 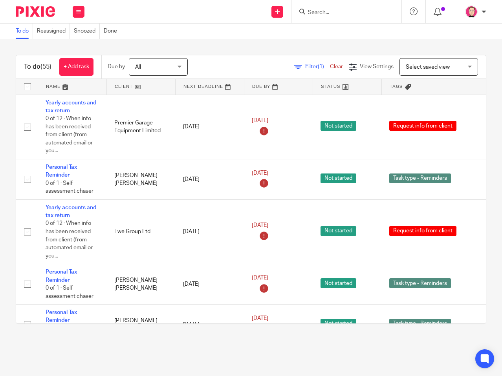 What do you see at coordinates (377, 67) in the screenshot?
I see `span: View Settings` at bounding box center [377, 67].